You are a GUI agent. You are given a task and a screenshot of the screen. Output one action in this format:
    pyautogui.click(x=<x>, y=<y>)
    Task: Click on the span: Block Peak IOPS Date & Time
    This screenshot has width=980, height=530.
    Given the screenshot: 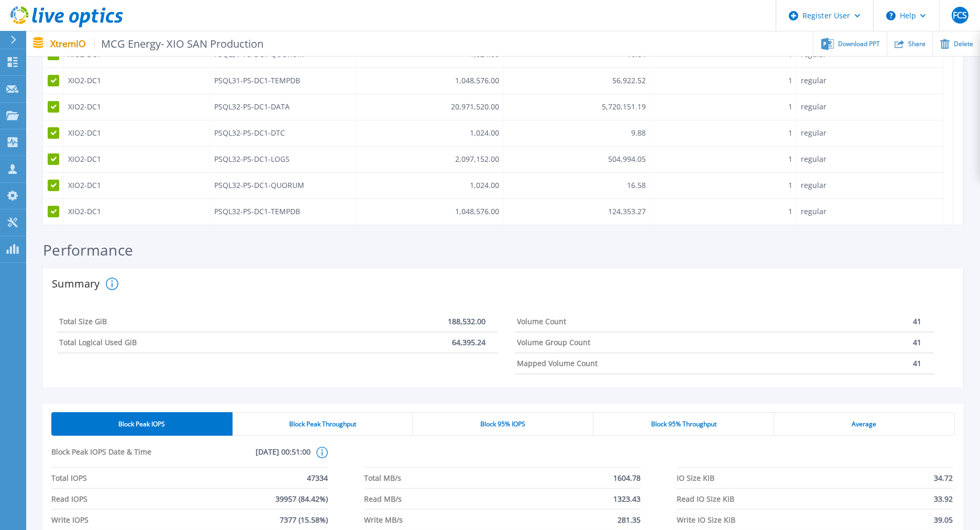 What is the action you would take?
    pyautogui.click(x=116, y=456)
    